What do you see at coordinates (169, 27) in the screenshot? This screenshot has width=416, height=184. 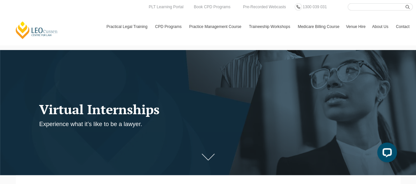 I see `a: CPD Programs` at bounding box center [169, 27].